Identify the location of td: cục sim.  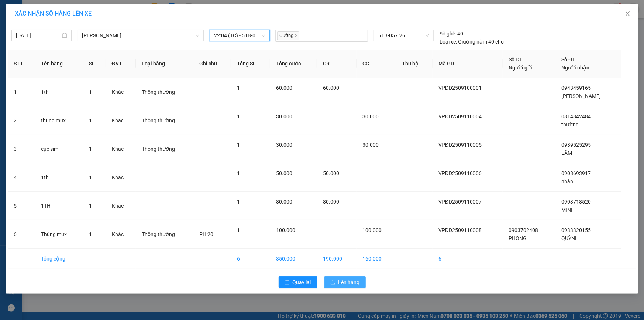
(59, 149).